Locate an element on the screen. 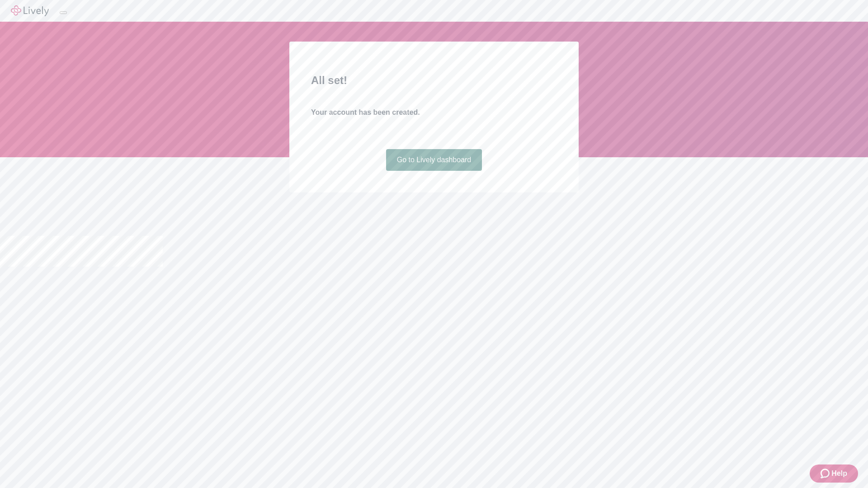  button: Log out is located at coordinates (63, 13).